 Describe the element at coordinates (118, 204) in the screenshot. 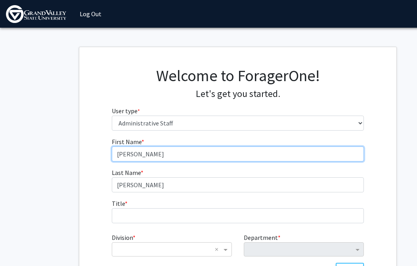

I see `span: Title` at that location.